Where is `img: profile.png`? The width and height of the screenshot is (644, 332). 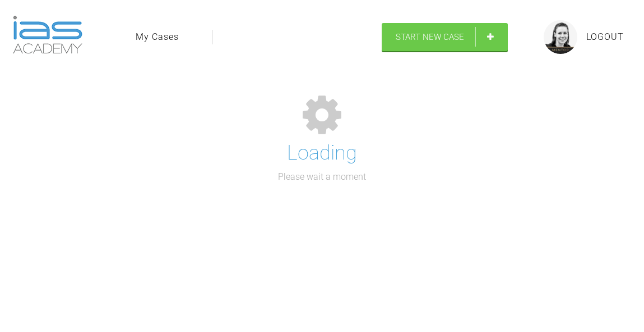 img: profile.png is located at coordinates (561, 37).